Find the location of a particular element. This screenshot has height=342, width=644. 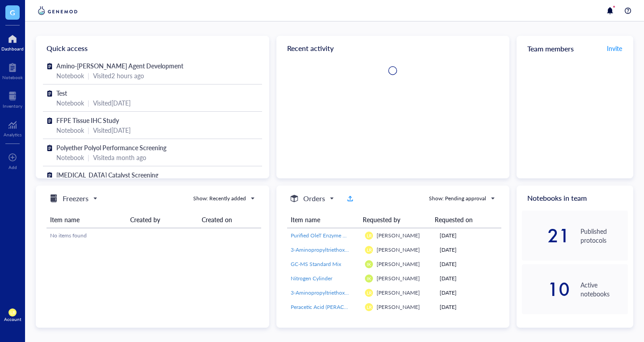

div: Analytics is located at coordinates (13, 135).